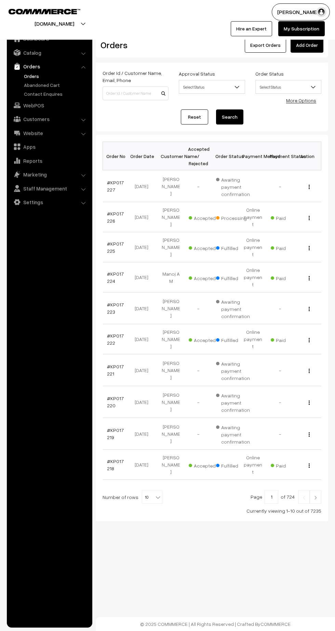  What do you see at coordinates (212, 510) in the screenshot?
I see `div: Currently viewing 1-10 out of 7235` at bounding box center [212, 510].